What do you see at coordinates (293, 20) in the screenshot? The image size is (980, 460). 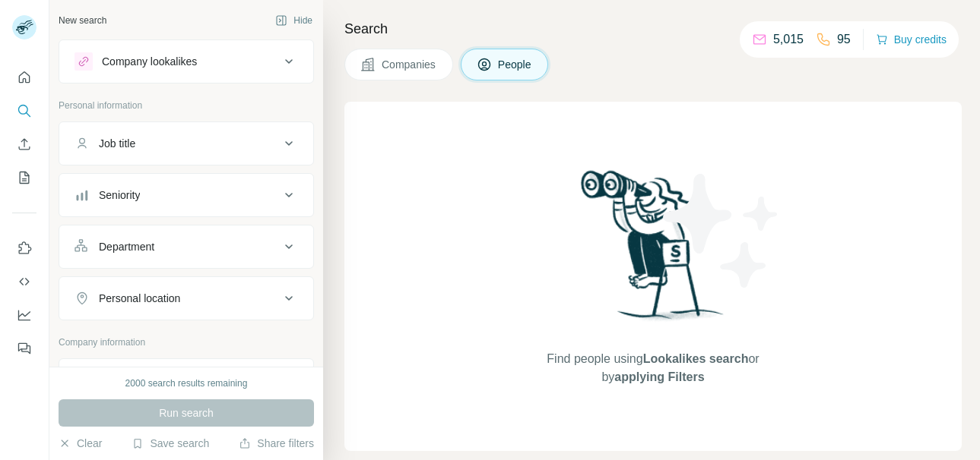 I see `button: Hide` at bounding box center [293, 20].